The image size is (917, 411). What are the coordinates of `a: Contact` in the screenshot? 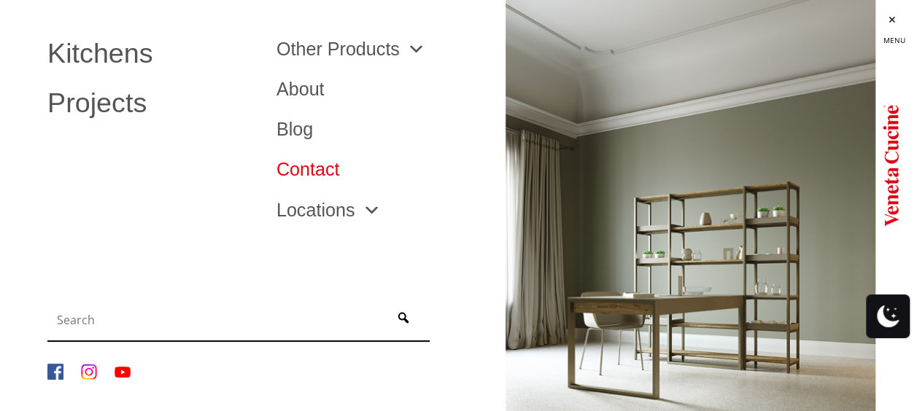 It's located at (380, 169).